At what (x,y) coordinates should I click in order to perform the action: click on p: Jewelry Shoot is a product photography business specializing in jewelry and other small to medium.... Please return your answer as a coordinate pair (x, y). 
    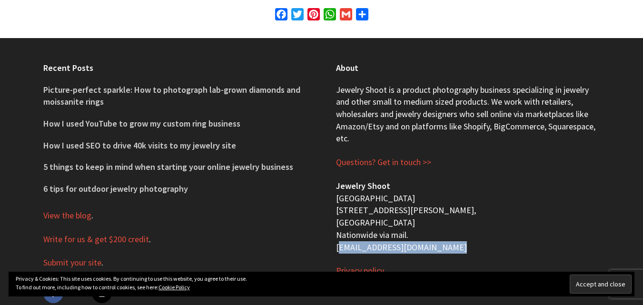
    Looking at the image, I should click on (468, 114).